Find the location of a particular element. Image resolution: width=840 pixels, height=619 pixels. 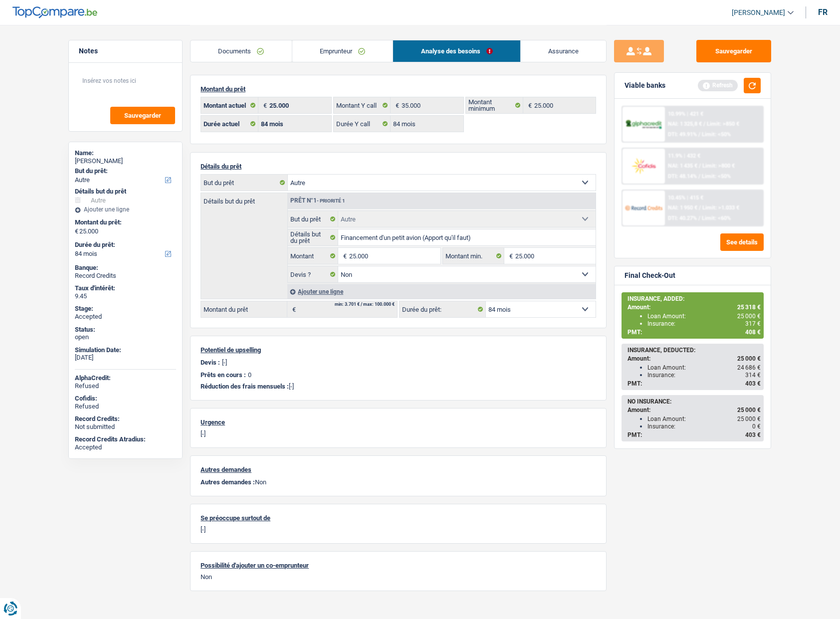

div: NO INSURANCE: is located at coordinates (694, 401).